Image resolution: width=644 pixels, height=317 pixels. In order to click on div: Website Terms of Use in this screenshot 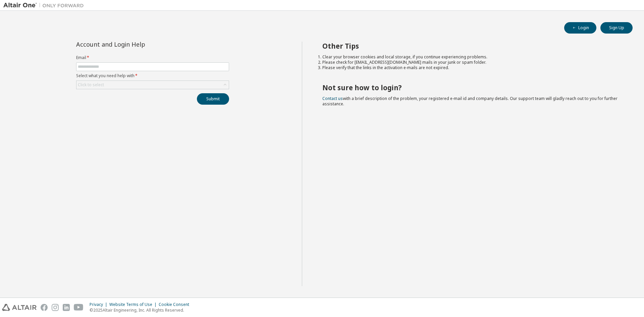, I will do `click(134, 305)`.